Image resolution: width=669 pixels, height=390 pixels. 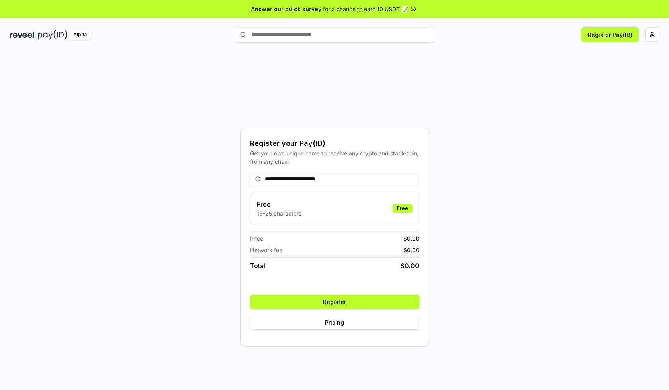 I want to click on div: Register your Pay(ID), so click(x=334, y=143).